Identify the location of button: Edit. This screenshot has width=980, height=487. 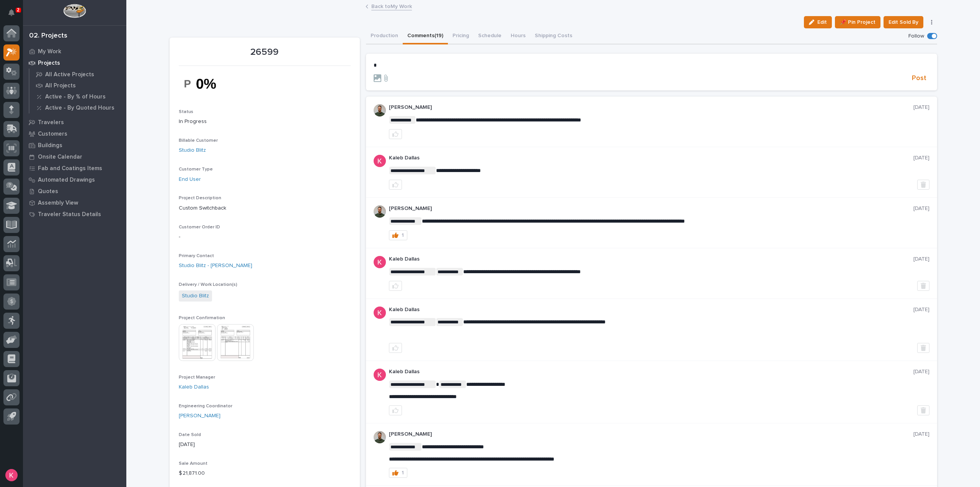
(817, 23).